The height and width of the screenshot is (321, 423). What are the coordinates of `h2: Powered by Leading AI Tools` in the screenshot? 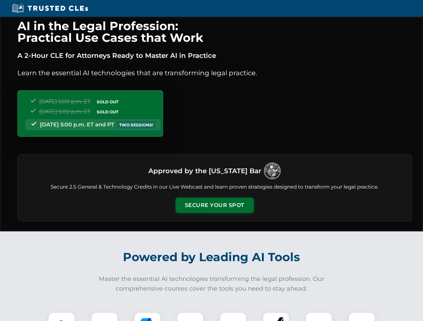 It's located at (211, 257).